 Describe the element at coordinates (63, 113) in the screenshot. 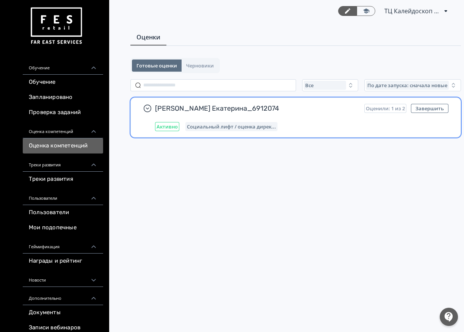

I see `a: Проверка заданий` at that location.